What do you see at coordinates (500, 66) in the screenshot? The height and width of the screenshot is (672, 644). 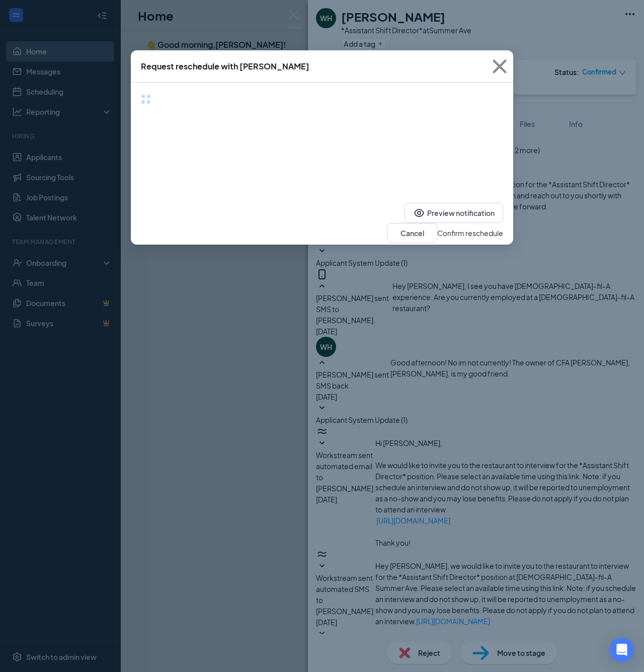 I see `button: Close` at bounding box center [500, 66].